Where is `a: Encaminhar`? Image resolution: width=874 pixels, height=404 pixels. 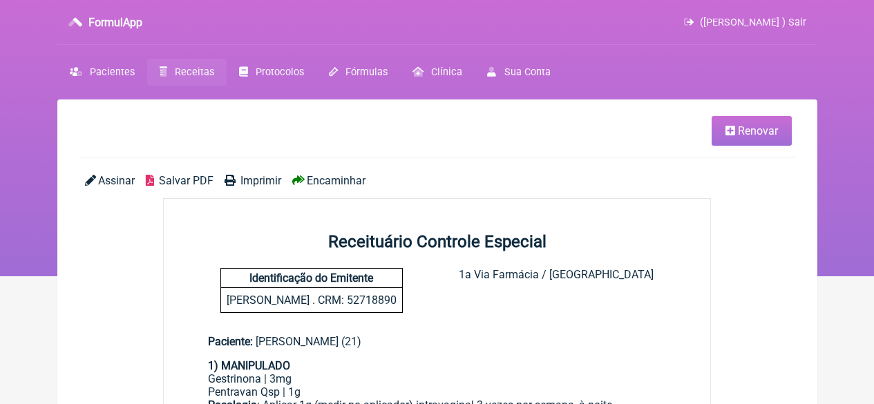 a: Encaminhar is located at coordinates (329, 180).